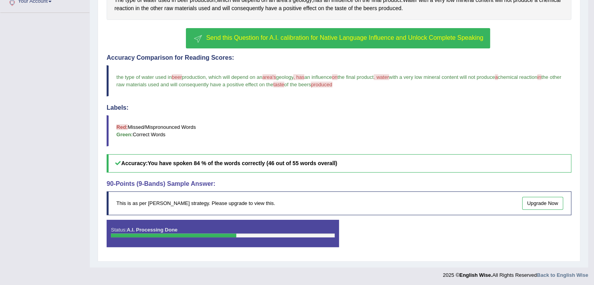  I want to click on div: 2025 © All Rights Reserved, so click(515, 273).